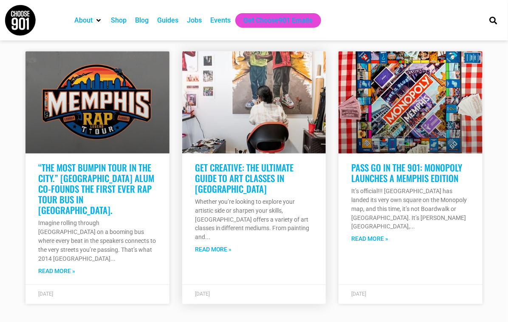  What do you see at coordinates (221, 20) in the screenshot?
I see `div: Events` at bounding box center [221, 20].